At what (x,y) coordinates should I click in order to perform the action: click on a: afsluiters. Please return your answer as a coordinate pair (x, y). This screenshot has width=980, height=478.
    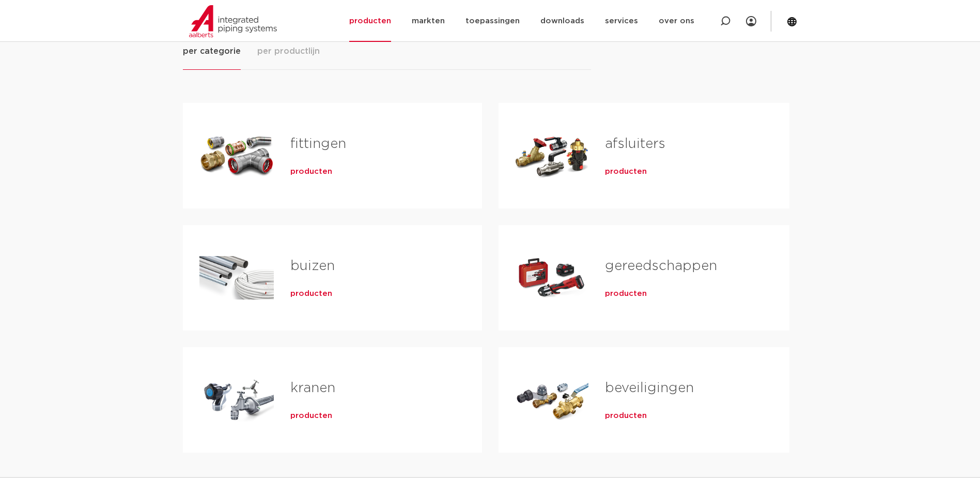
    Looking at the image, I should click on (635, 144).